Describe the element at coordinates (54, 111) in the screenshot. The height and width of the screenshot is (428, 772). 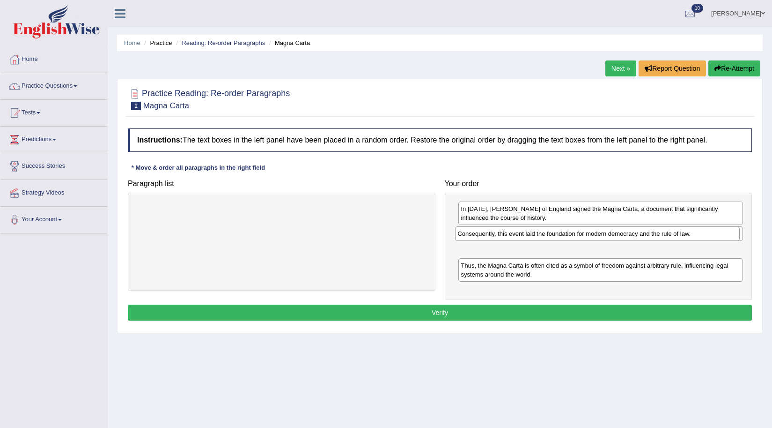
I see `a: Tests` at that location.